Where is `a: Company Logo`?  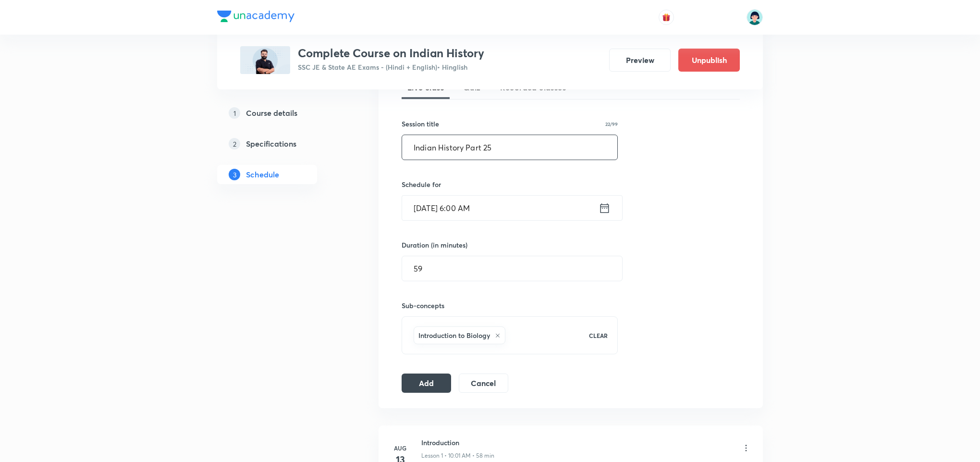 a: Company Logo is located at coordinates (255, 17).